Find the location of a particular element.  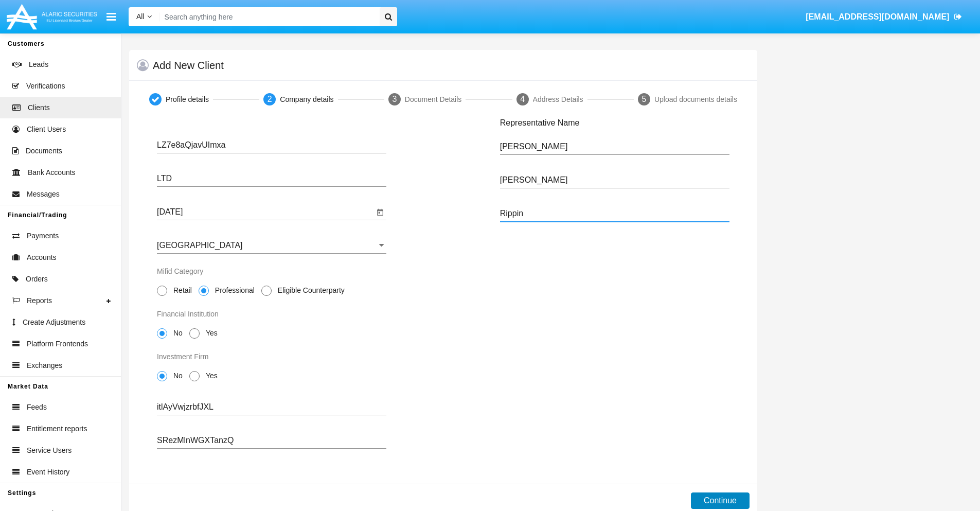

span: Accounts is located at coordinates (42, 257).